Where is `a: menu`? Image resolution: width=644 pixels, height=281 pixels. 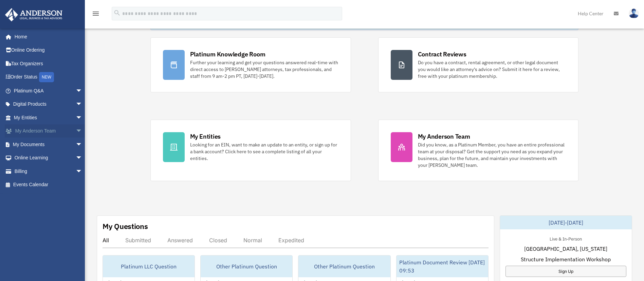
a: menu is located at coordinates (96, 14).